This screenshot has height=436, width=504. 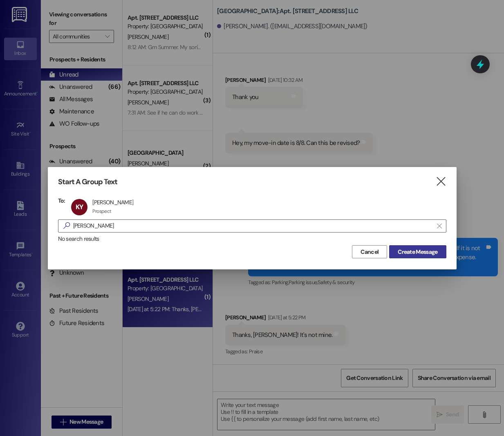 What do you see at coordinates (252, 239) in the screenshot?
I see `div: No search results` at bounding box center [252, 239].